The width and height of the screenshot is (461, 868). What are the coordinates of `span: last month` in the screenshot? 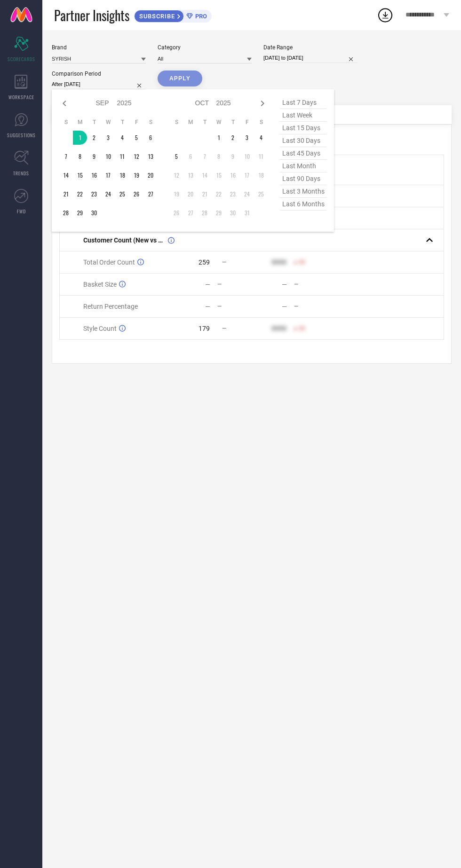 It's located at (303, 166).